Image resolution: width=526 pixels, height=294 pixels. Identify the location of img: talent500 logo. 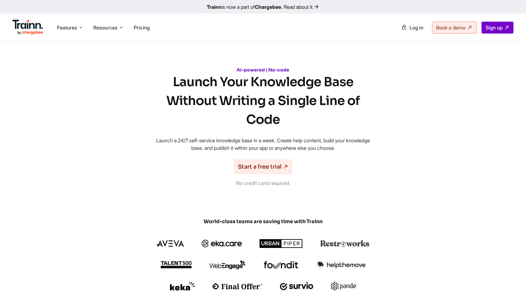
(176, 264).